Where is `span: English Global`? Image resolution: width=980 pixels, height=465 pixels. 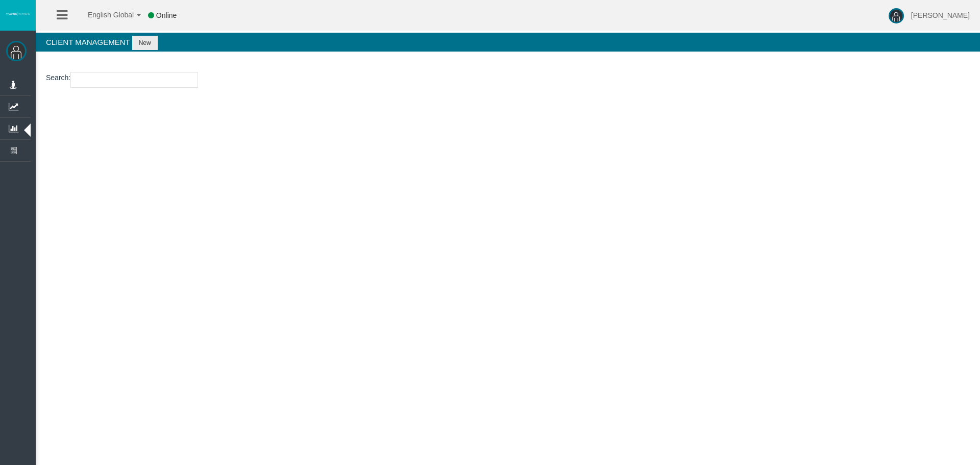
span: English Global is located at coordinates (104, 15).